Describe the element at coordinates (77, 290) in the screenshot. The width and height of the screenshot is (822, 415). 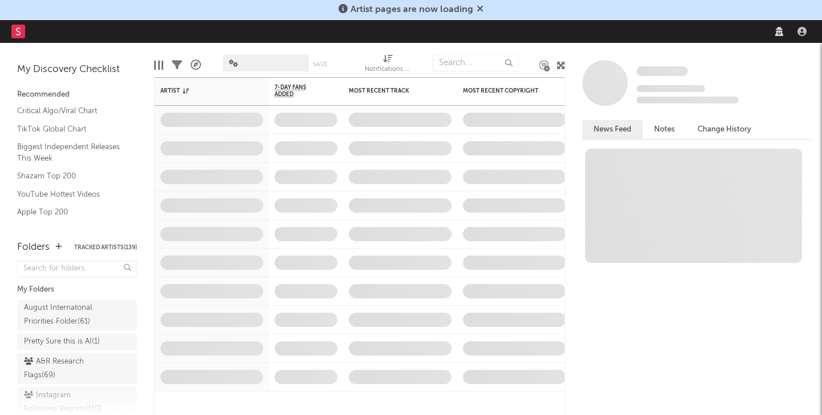
I see `div: My Folders` at that location.